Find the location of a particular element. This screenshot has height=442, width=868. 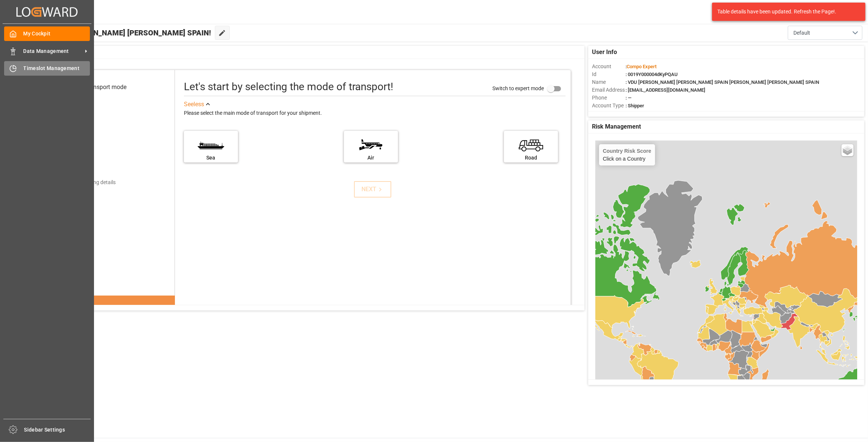

span: Email Address is located at coordinates (609, 90).